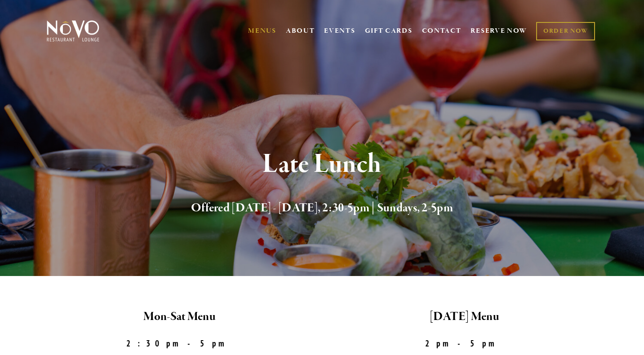  Describe the element at coordinates (180, 317) in the screenshot. I see `h2: Mon-Sat Menu` at that location.